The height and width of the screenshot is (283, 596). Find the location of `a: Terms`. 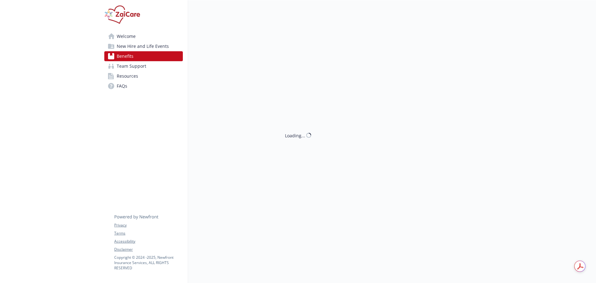

a: Terms is located at coordinates (148, 233).